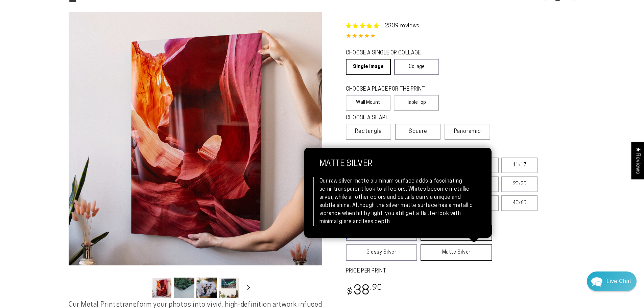 The image size is (644, 308). I want to click on div: Our raw silver matte aluminum surface adds a fascinating semi-transparent look to all colors. Whi..., so click(398, 201).